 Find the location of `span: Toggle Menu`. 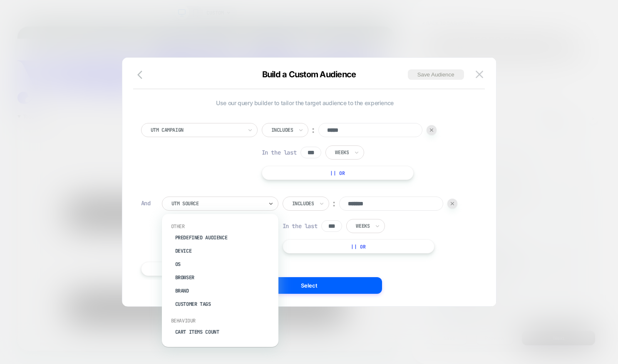

span: Toggle Menu is located at coordinates (26, 120).